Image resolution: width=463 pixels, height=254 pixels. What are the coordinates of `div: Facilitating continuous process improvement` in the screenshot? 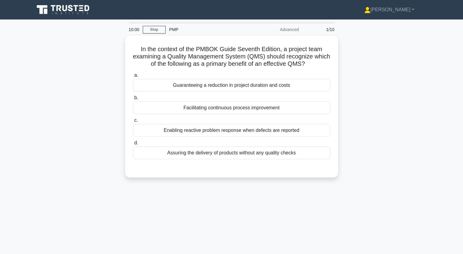 It's located at (232, 108).